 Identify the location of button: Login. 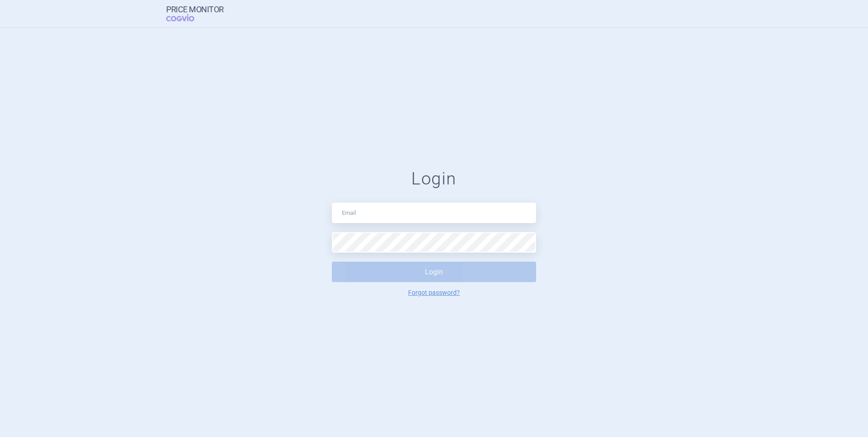
(434, 272).